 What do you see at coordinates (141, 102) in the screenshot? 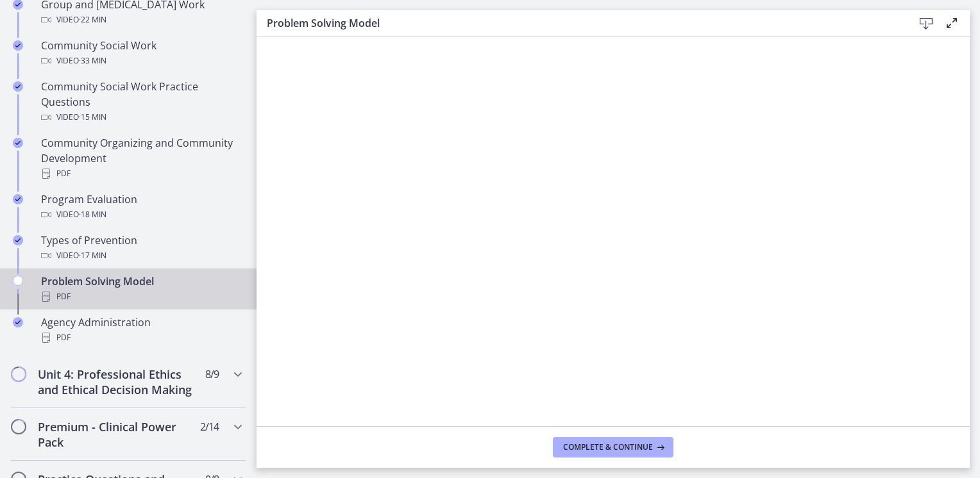
I see `div: Community Social Work Practice Questions` at bounding box center [141, 102].